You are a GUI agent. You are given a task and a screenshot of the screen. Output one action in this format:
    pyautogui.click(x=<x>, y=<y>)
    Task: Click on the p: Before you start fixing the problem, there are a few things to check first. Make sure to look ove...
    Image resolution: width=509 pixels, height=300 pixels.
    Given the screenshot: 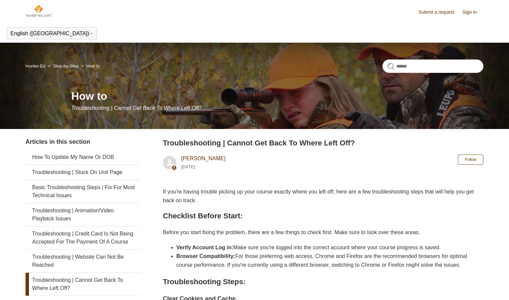 What is the action you would take?
    pyautogui.click(x=323, y=233)
    